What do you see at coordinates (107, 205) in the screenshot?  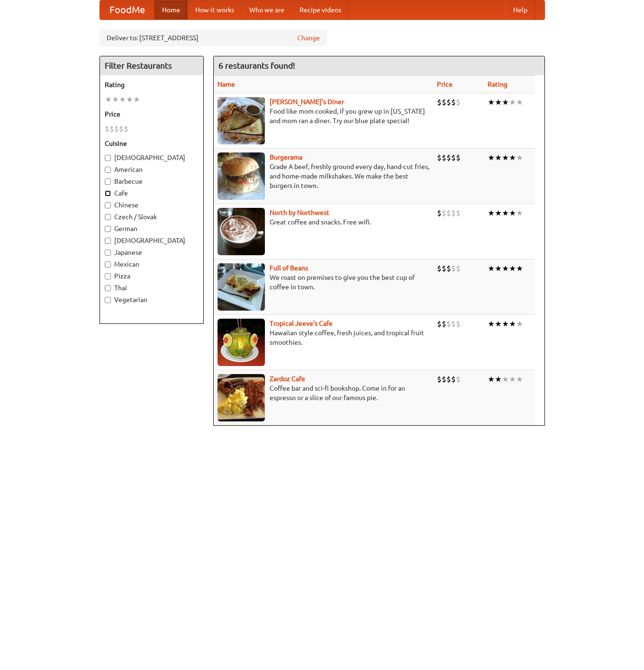 I see `input: Chinese` at bounding box center [107, 205].